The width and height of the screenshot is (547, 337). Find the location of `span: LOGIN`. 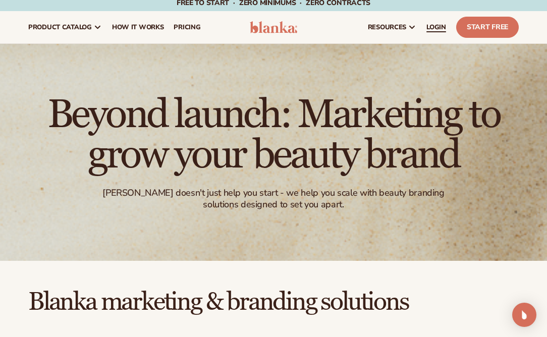

span: LOGIN is located at coordinates (436, 27).